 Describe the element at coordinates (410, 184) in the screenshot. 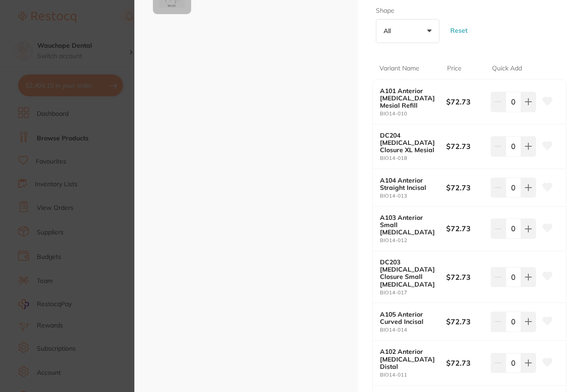

I see `b: A104 Anterior Straight Incisal` at that location.